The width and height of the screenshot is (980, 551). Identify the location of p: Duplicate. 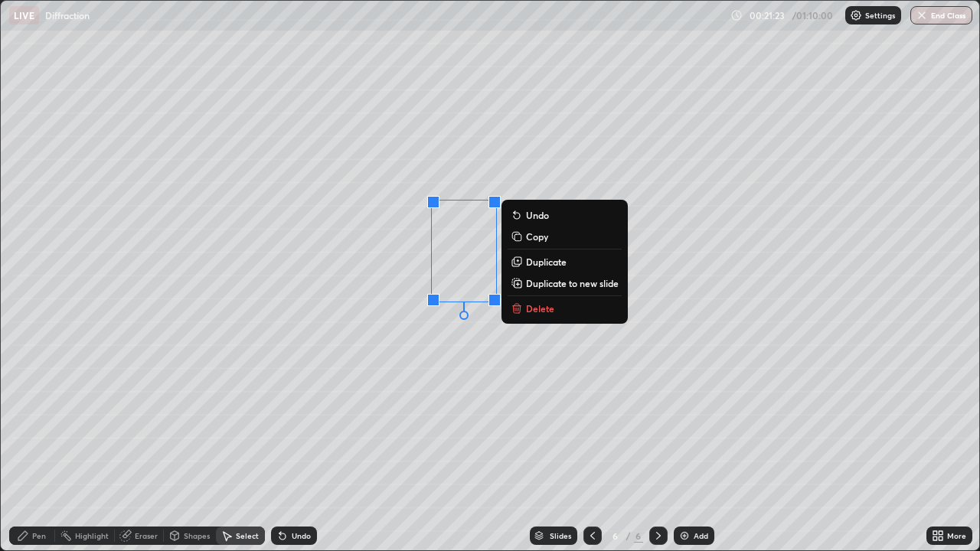
(545, 261).